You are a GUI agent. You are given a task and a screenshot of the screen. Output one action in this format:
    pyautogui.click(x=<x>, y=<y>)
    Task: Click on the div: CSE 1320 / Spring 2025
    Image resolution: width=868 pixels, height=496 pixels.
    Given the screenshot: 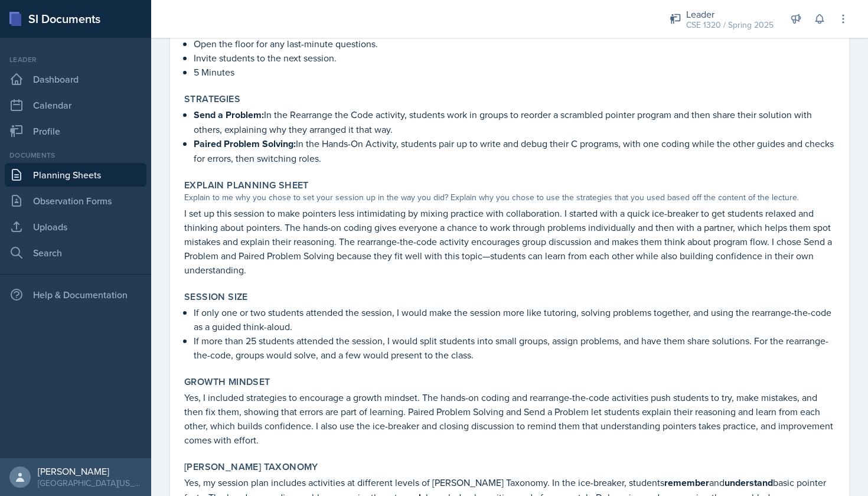 What is the action you would take?
    pyautogui.click(x=729, y=25)
    